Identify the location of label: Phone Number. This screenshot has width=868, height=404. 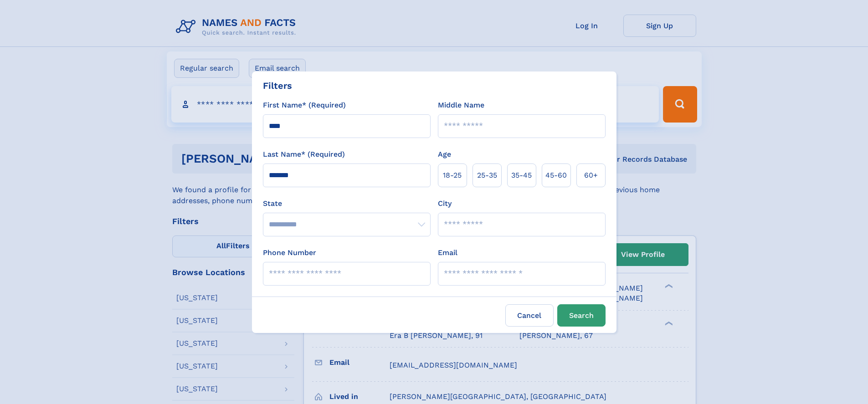
(289, 252).